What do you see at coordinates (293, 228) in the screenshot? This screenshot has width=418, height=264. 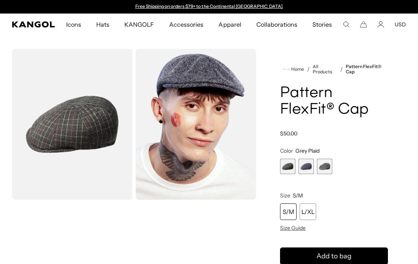 I see `span: Size Guide` at bounding box center [293, 228].